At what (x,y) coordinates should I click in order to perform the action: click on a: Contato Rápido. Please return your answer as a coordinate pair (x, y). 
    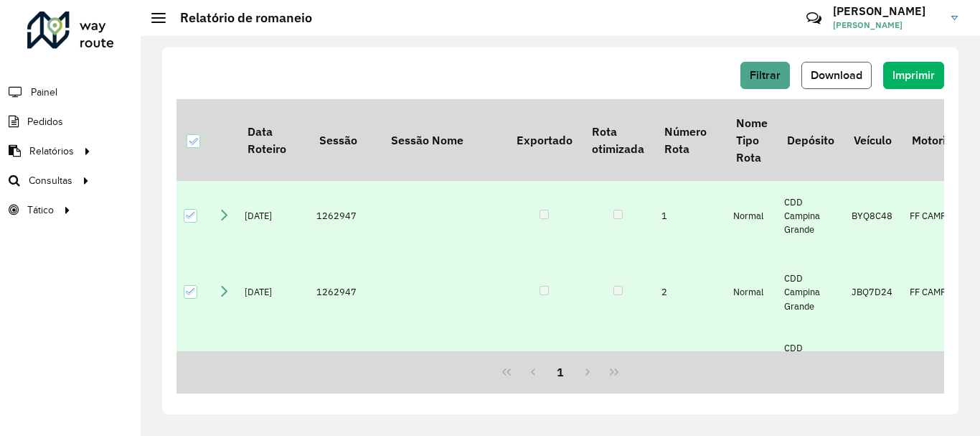
    Looking at the image, I should click on (814, 18).